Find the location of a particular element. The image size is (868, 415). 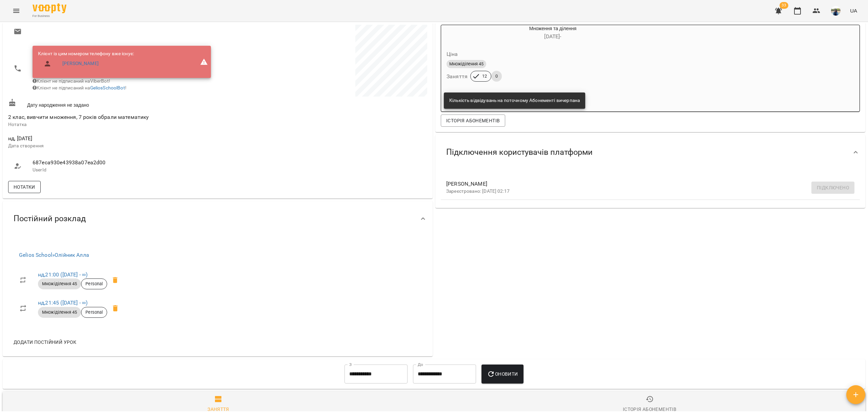

p: UserId is located at coordinates (121, 170).